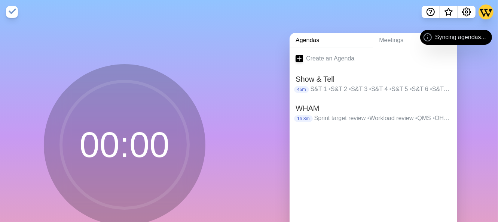 The height and width of the screenshot is (222, 498). Describe the element at coordinates (448, 12) in the screenshot. I see `button: What’s new` at that location.